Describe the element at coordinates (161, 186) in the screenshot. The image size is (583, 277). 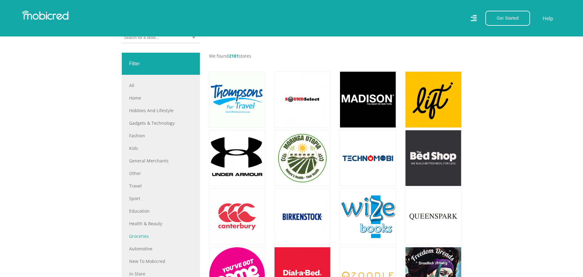
I see `a: Travel` at that location.